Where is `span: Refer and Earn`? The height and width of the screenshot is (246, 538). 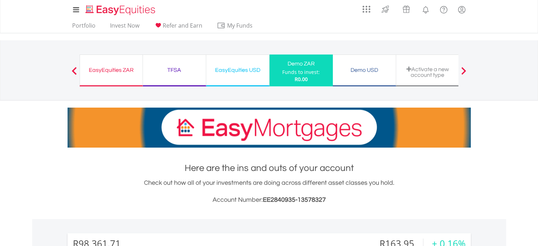 span: Refer and Earn is located at coordinates (183, 25).